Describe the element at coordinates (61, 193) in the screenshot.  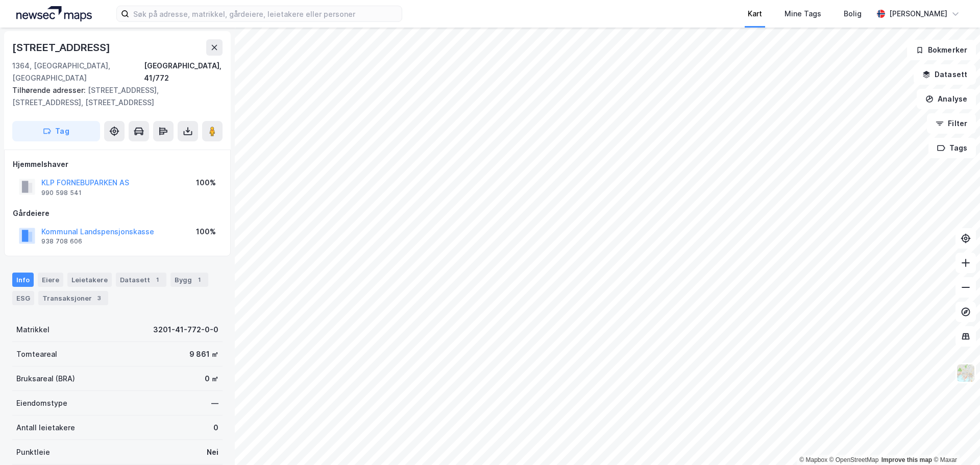
I see `div: 990 598 541` at that location.